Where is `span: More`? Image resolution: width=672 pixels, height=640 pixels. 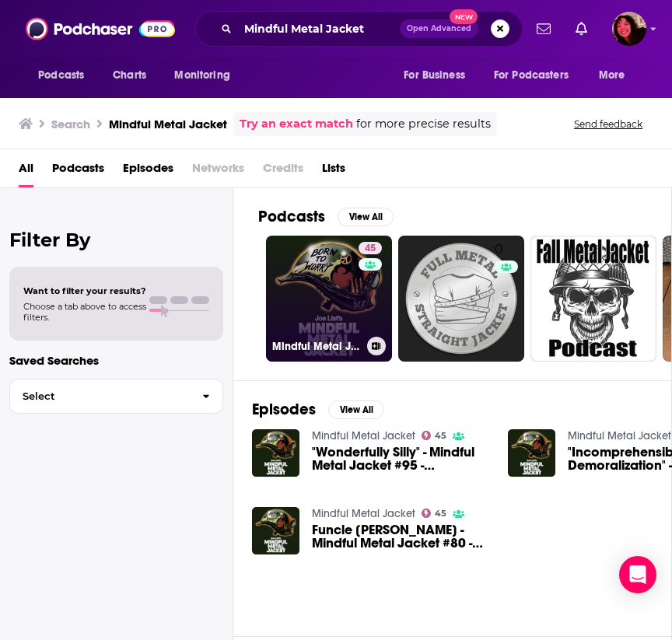 span: More is located at coordinates (612, 76).